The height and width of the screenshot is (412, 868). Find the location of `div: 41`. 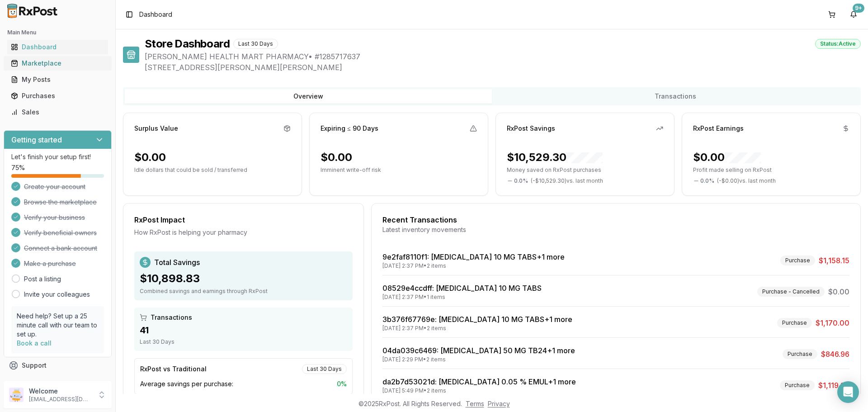

div: 41 is located at coordinates (243, 330).